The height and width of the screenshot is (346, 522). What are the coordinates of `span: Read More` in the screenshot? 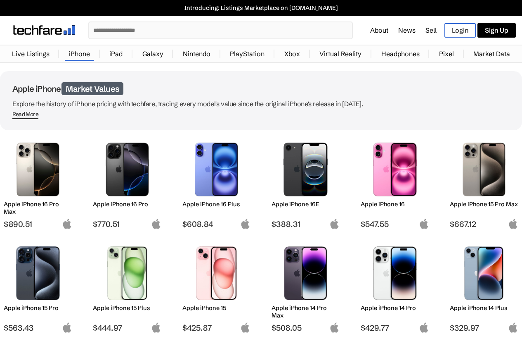 It's located at (25, 115).